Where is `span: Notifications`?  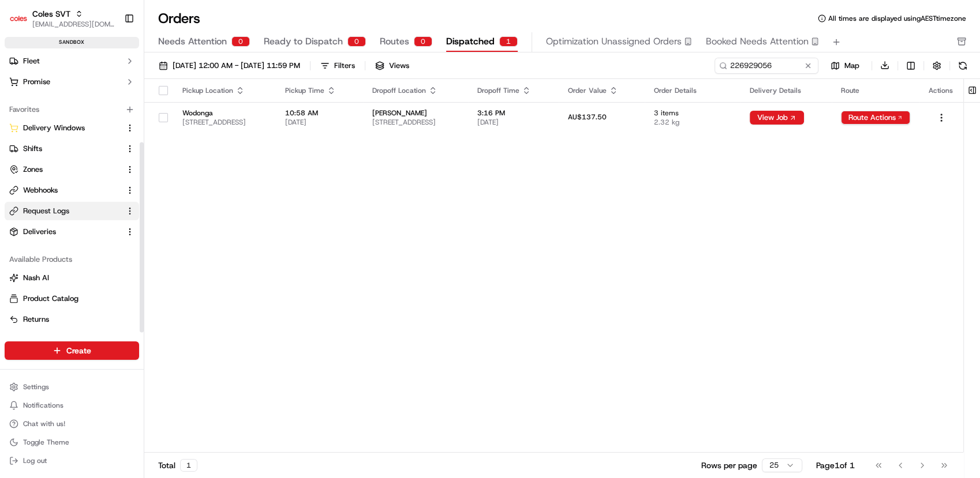
span: Notifications is located at coordinates (43, 405).